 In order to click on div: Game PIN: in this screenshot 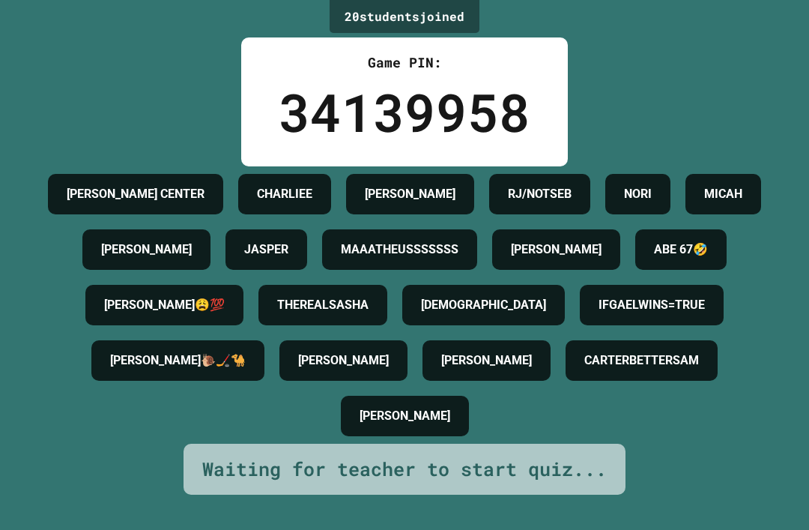, I will do `click(405, 62)`.